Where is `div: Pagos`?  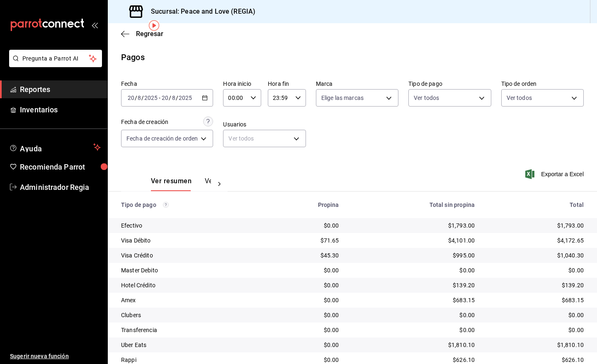
div: Pagos is located at coordinates (133, 57).